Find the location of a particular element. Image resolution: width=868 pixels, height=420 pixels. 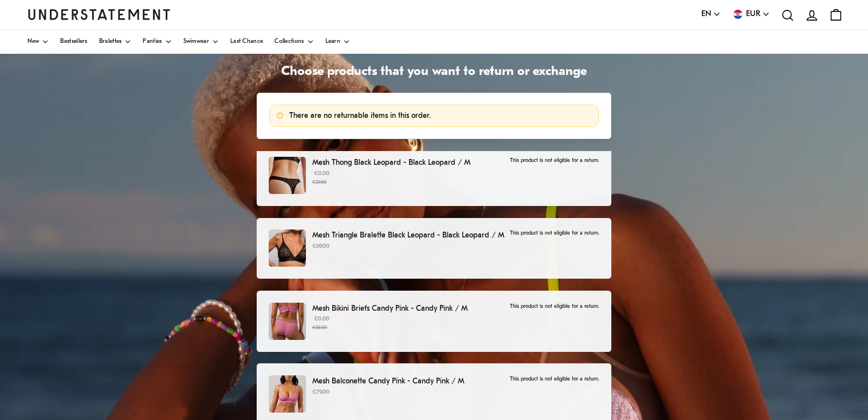

span: Panties is located at coordinates (152, 42).